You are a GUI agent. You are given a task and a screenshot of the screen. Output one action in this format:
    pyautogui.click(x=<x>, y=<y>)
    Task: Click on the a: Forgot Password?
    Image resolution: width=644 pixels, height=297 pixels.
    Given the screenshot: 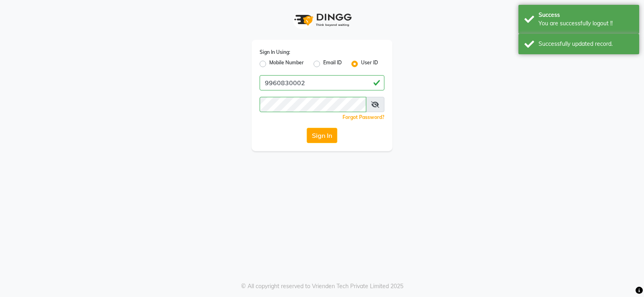 What is the action you would take?
    pyautogui.click(x=364, y=117)
    